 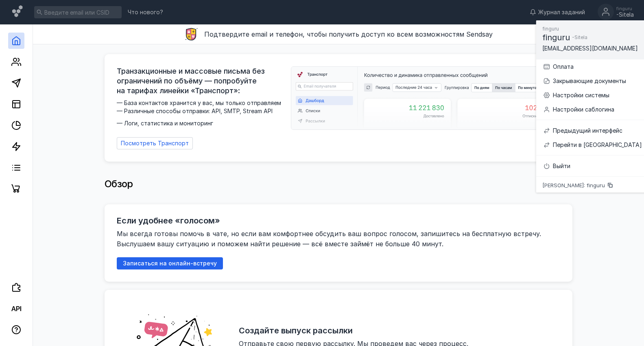 I want to click on a: Посмотреть Транспорт, so click(x=155, y=143).